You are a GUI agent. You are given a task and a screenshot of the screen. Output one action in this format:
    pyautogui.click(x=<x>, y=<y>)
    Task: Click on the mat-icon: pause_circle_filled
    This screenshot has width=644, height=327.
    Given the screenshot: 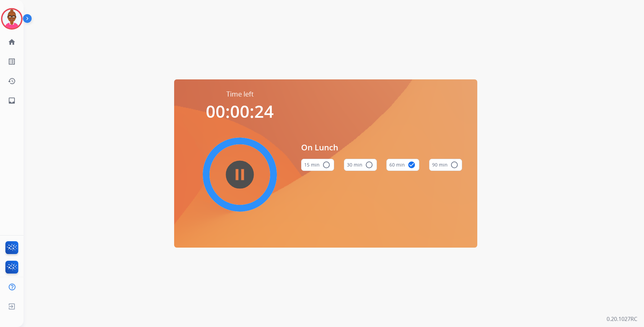 What is the action you would take?
    pyautogui.click(x=240, y=175)
    